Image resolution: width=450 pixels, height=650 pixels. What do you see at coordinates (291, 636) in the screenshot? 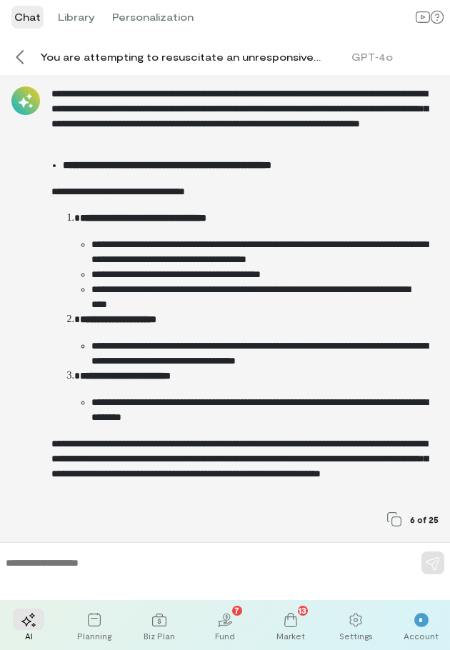
I see `div: Market` at bounding box center [291, 636].